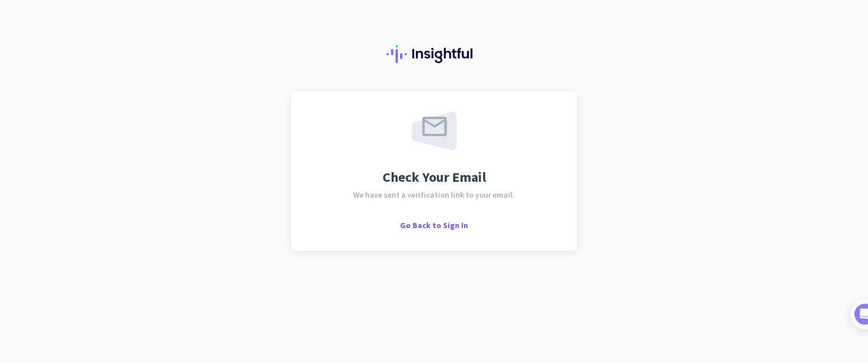 This screenshot has height=363, width=868. I want to click on span: Go Back to Sign In, so click(434, 225).